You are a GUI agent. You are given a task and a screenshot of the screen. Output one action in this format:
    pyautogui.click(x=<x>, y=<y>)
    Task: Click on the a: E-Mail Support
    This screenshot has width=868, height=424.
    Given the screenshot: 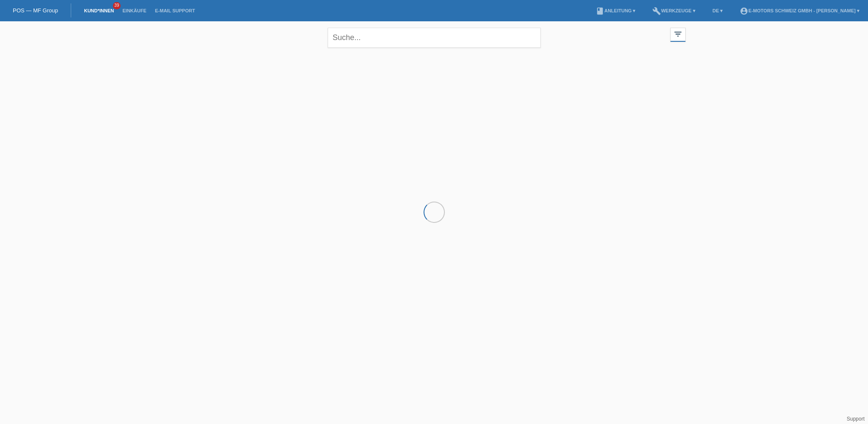 What is the action you would take?
    pyautogui.click(x=175, y=11)
    